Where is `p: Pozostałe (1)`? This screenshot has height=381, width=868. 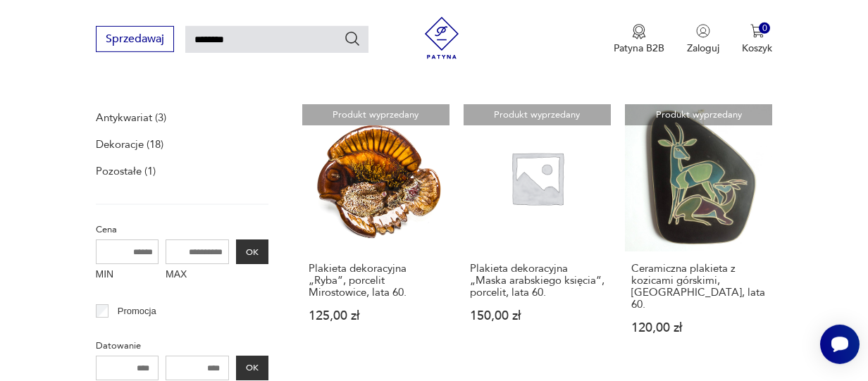
p: Pozostałe (1) is located at coordinates (125, 172).